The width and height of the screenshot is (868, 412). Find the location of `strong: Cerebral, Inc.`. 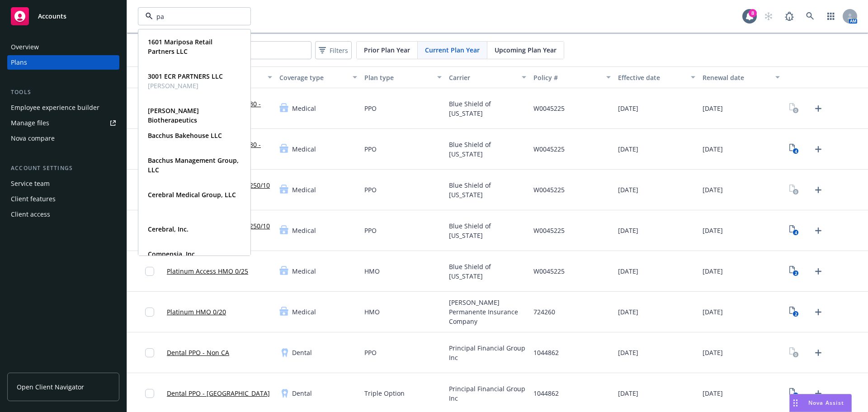

strong: Cerebral, Inc. is located at coordinates (168, 229).